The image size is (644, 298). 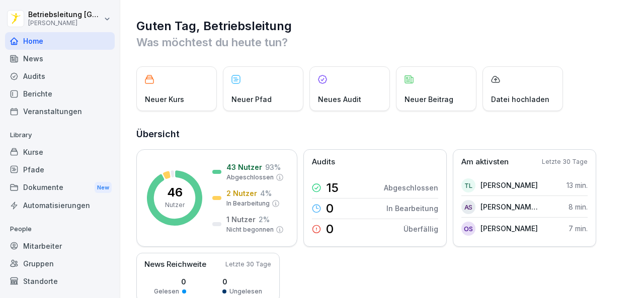 I want to click on p: 13 min., so click(x=577, y=185).